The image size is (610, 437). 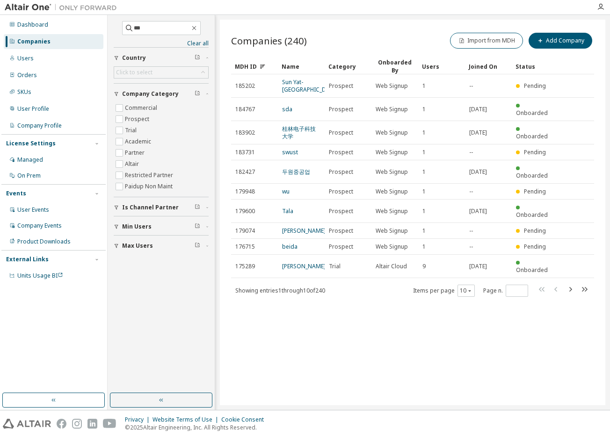 What do you see at coordinates (136, 153) in the screenshot?
I see `label: Partner` at bounding box center [136, 153].